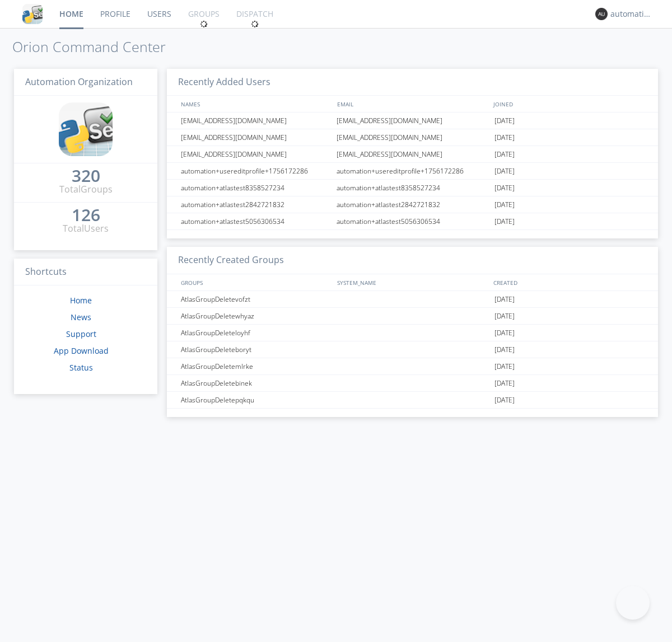 Image resolution: width=672 pixels, height=642 pixels. What do you see at coordinates (255, 400) in the screenshot?
I see `div: AtlasGroupDeletepqkqu` at bounding box center [255, 400].